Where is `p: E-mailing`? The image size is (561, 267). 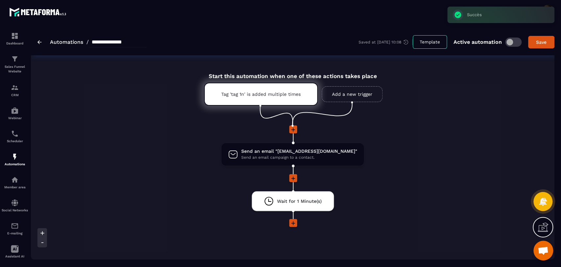
p: E-mailing is located at coordinates (15, 233).